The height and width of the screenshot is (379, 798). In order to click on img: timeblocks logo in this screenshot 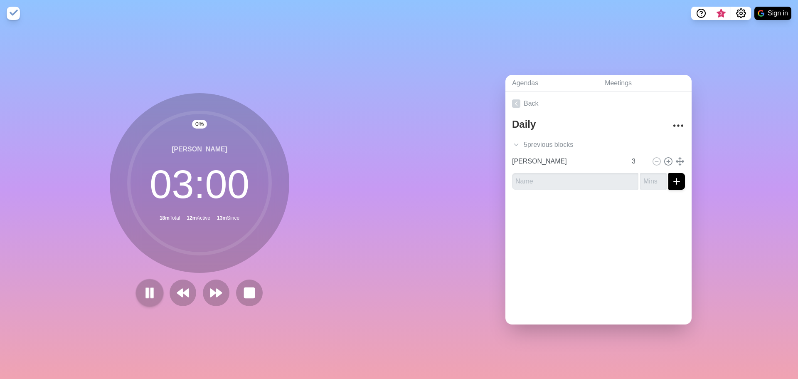, I will do `click(13, 13)`.